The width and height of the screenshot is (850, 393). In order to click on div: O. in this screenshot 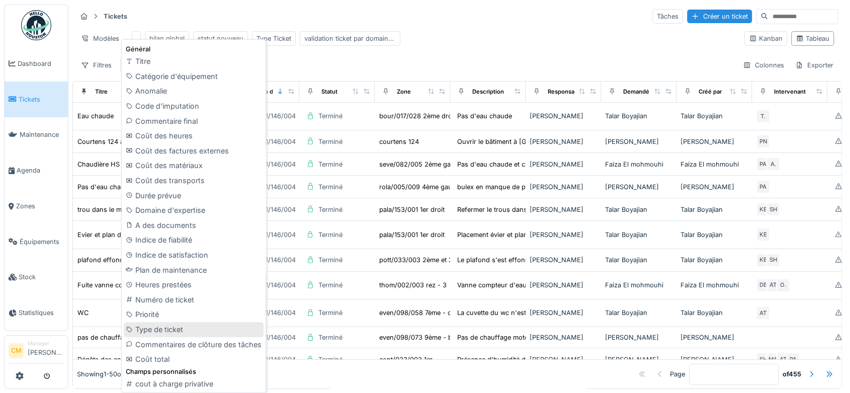, I will do `click(783, 285)`.